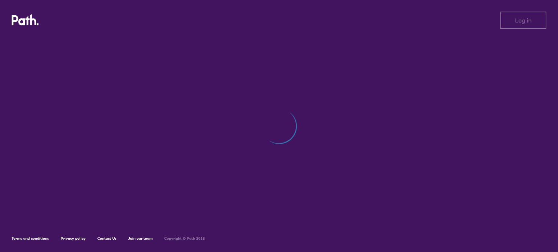  I want to click on a: Privacy policy, so click(73, 238).